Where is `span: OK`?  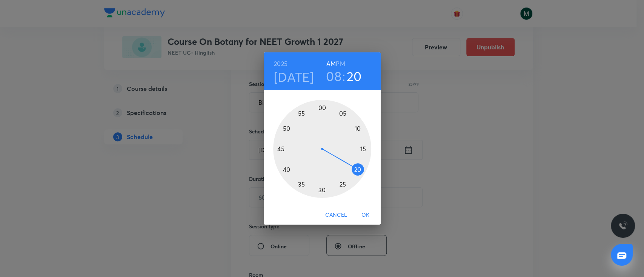 span: OK is located at coordinates (365, 215).